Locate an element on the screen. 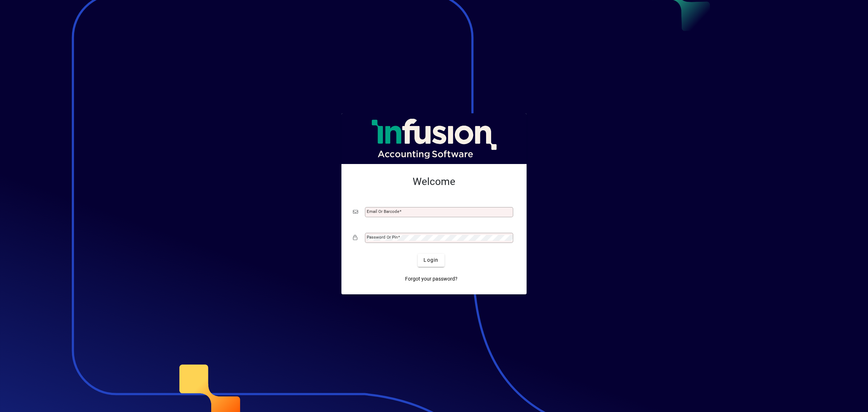 The width and height of the screenshot is (868, 412). span: Forgot your password? is located at coordinates (431, 279).